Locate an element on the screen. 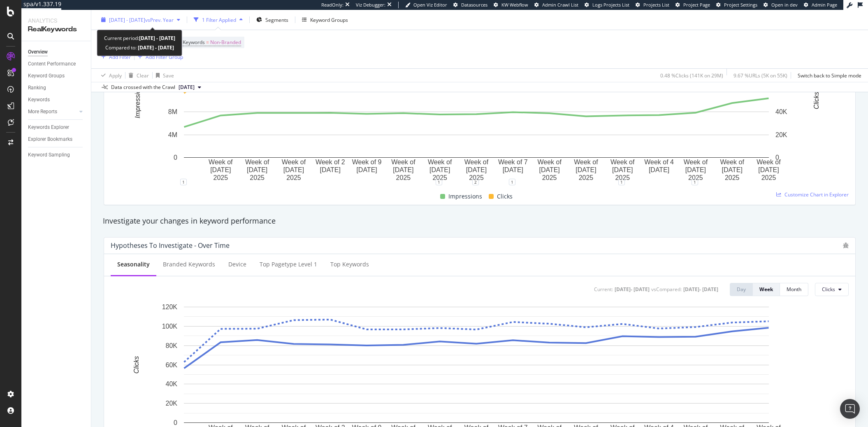 The image size is (868, 427). svg: A chart. is located at coordinates (476, 110).